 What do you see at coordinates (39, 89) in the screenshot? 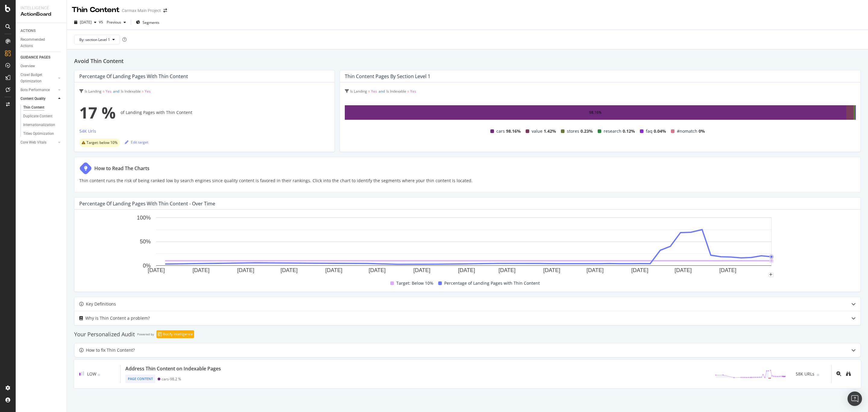
I see `a: Bots Performance` at bounding box center [39, 89].